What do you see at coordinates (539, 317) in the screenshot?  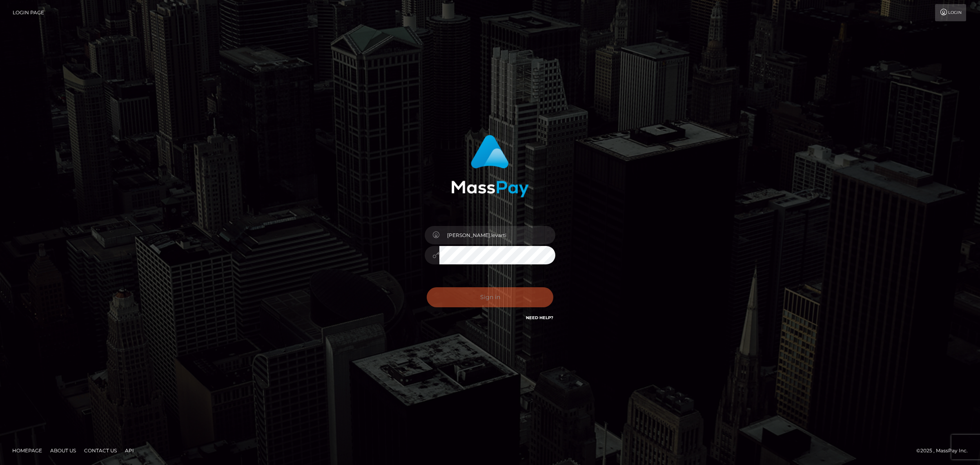 I see `a: Need Help?` at bounding box center [539, 317].